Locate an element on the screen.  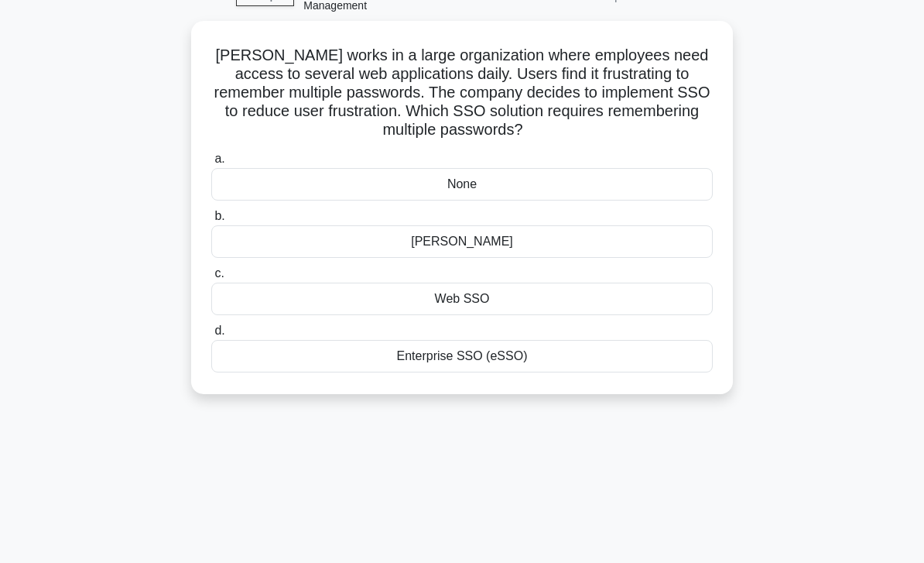
span: d. is located at coordinates (219, 330).